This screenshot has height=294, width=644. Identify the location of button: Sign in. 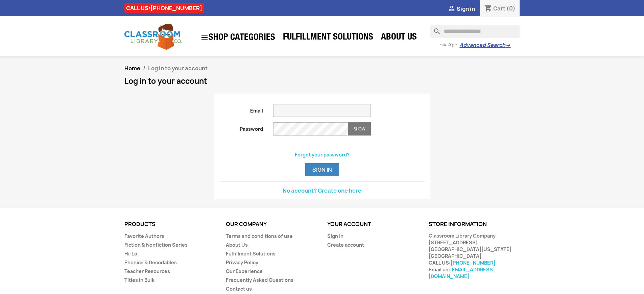
(322, 170).